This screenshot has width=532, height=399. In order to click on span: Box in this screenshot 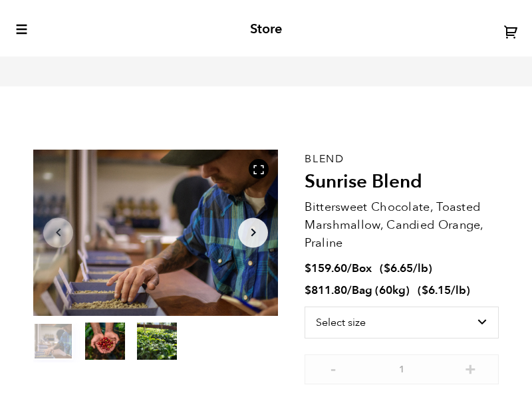, I will do `click(361, 268)`.